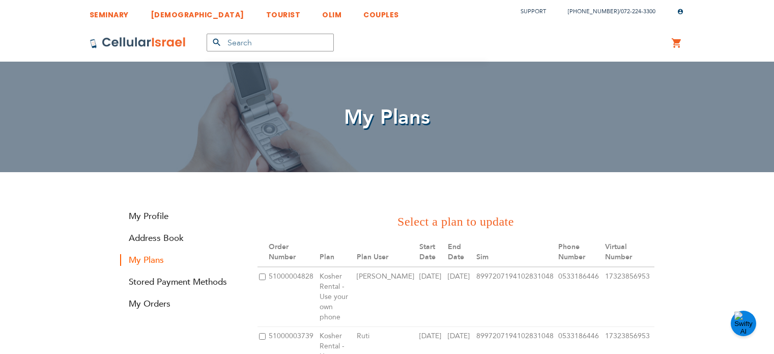 The width and height of the screenshot is (774, 354). Describe the element at coordinates (629, 252) in the screenshot. I see `th: Virtual Number` at that location.